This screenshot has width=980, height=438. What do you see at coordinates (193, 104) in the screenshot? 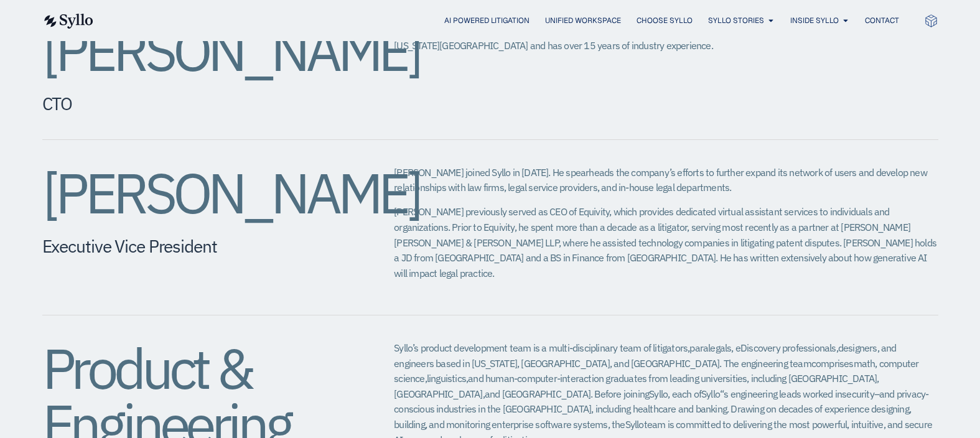
I see `h5: CTO` at bounding box center [193, 104].